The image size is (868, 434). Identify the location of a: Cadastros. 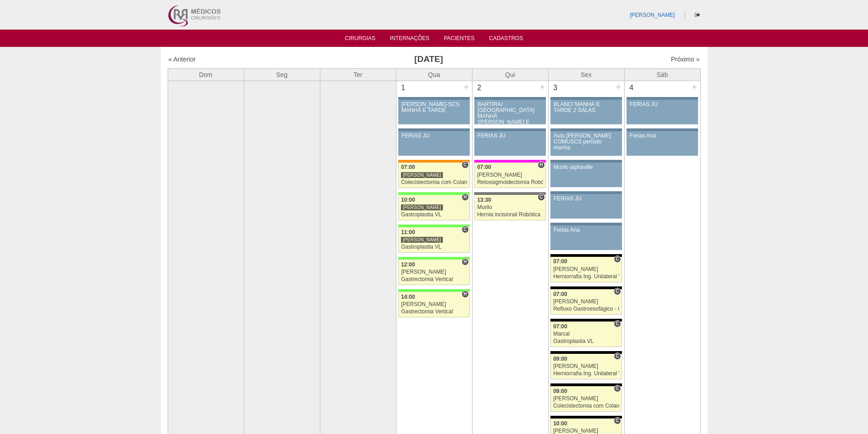
(506, 40).